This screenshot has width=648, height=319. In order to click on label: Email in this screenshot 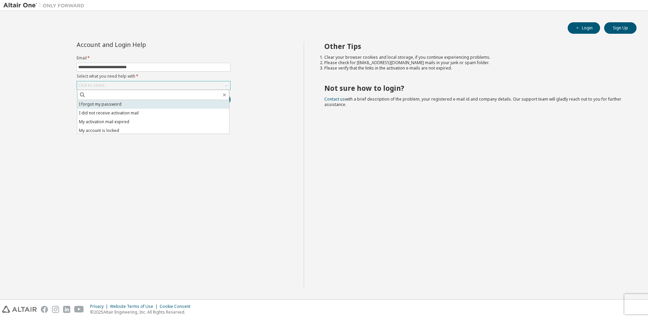, I will do `click(154, 58)`.